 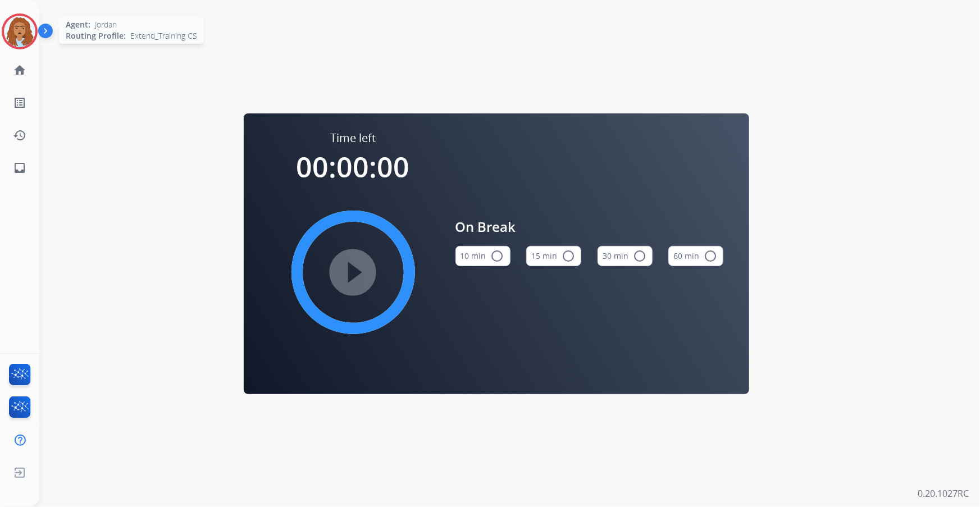 What do you see at coordinates (352, 138) in the screenshot?
I see `span: Time left` at bounding box center [352, 138].